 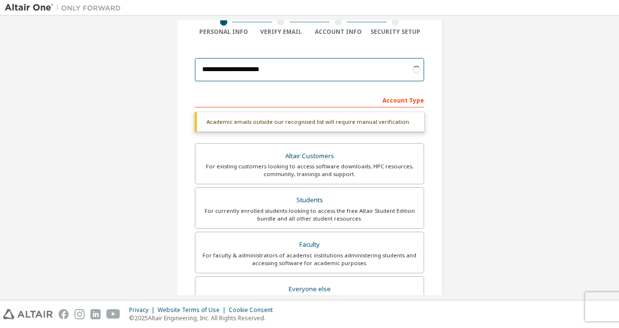 I want to click on div: Academic emails outside our recognised list will require manual verification., so click(x=309, y=122).